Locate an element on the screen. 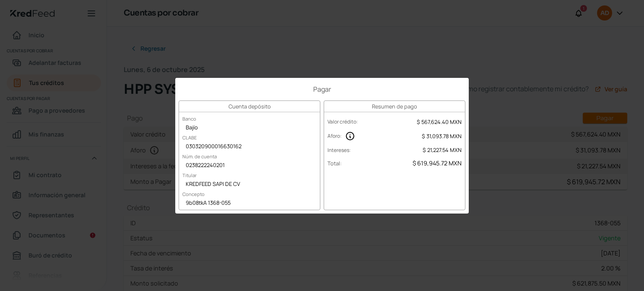 The image size is (644, 291). label: Valor crédito : is located at coordinates (343, 121).